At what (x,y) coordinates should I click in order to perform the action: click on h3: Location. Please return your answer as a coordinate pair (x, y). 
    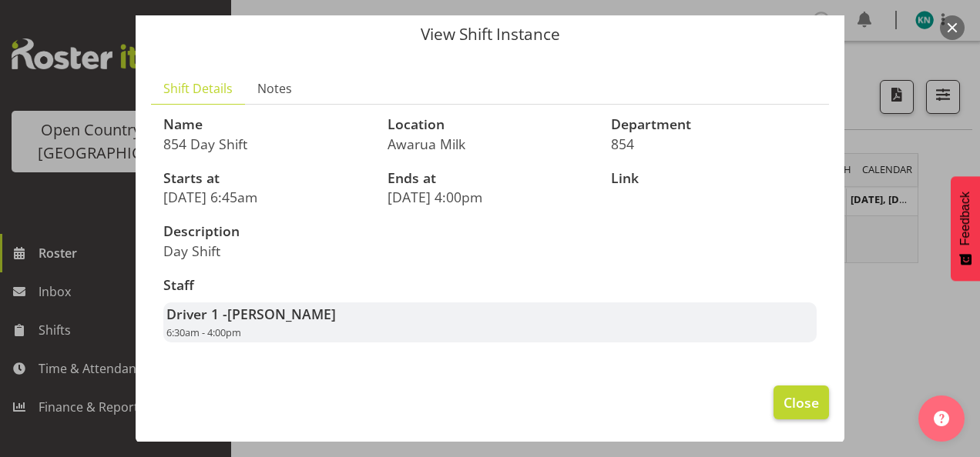
    Looking at the image, I should click on (490, 125).